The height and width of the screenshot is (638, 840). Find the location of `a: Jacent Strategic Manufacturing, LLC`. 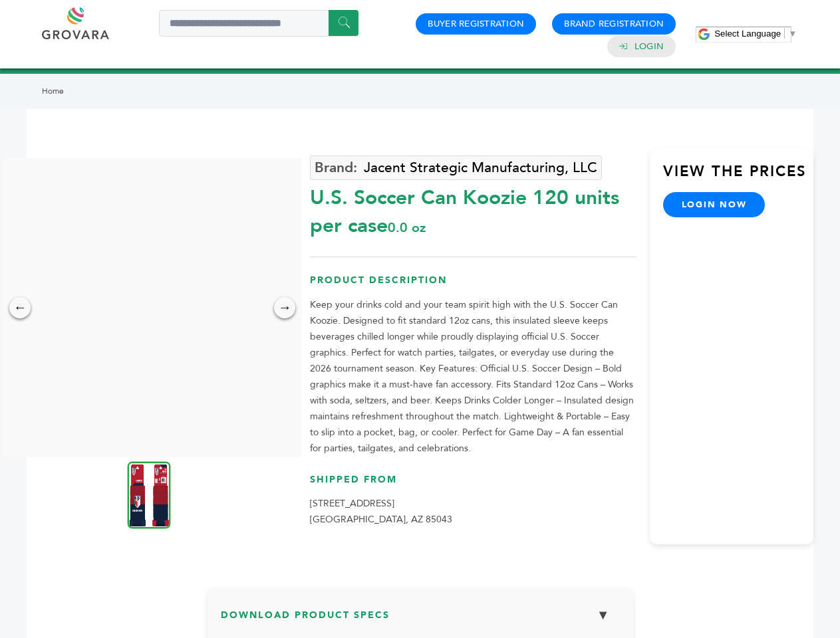

a: Jacent Strategic Manufacturing, LLC is located at coordinates (455, 167).